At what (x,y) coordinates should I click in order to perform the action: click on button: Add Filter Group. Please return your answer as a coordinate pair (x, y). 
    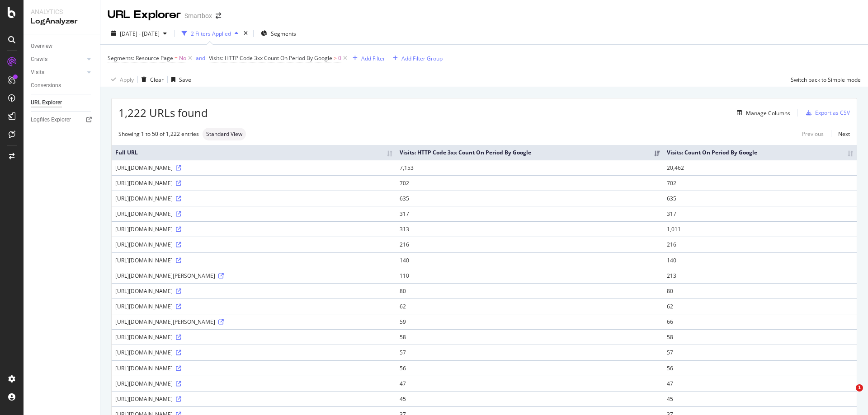
    Looking at the image, I should click on (416, 58).